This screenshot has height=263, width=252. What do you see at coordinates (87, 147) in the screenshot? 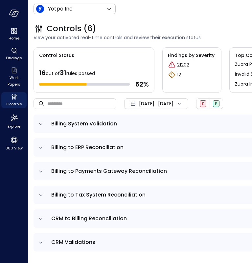
I see `span: Billing to ERP Reconciliation` at bounding box center [87, 147].